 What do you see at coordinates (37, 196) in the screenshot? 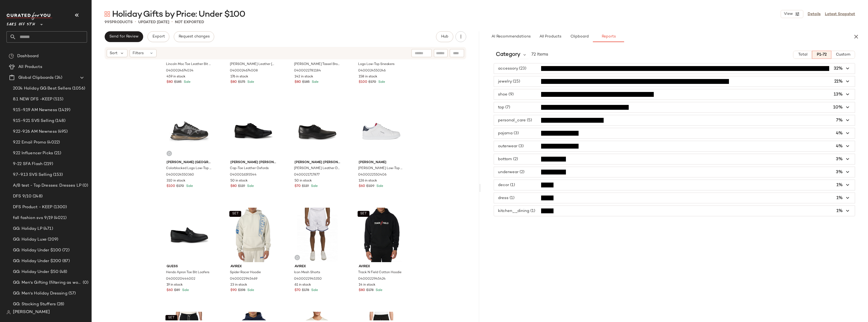
I see `span: (248)` at bounding box center [37, 196].